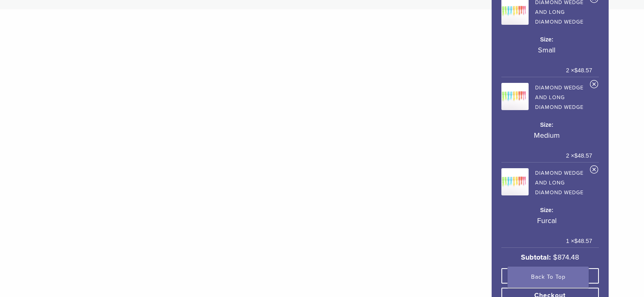 The width and height of the screenshot is (644, 297). I want to click on p: Medium, so click(547, 135).